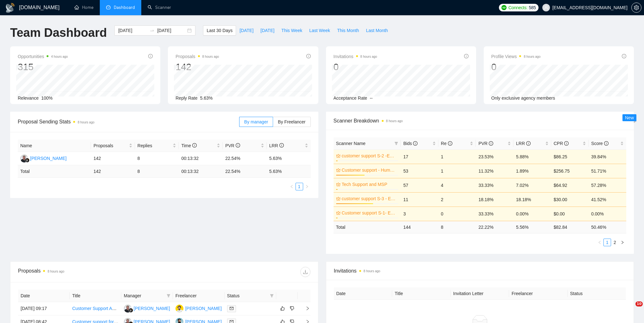 The height and width of the screenshot is (323, 644). I want to click on time: 4 hours ago, so click(59, 57).